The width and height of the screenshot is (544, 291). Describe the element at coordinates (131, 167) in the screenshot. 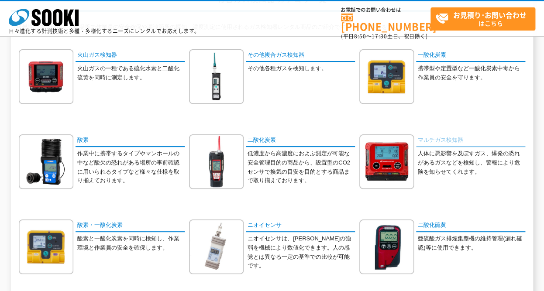

I see `p: 作業中に携帯するタイプやマンホールの中など酸欠の恐れがある場所の事前確認に用いられるタイプなど様々な仕様を取り揃えております。` at that location.